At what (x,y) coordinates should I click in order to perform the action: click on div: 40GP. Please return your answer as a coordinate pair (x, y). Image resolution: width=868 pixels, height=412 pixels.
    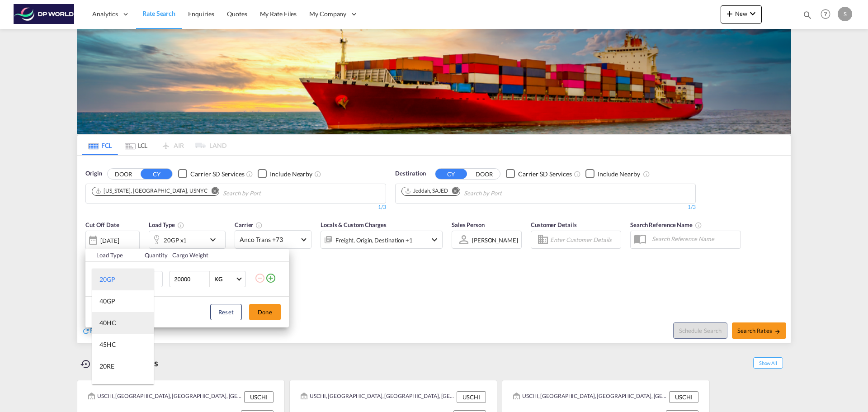
    Looking at the image, I should click on (107, 301).